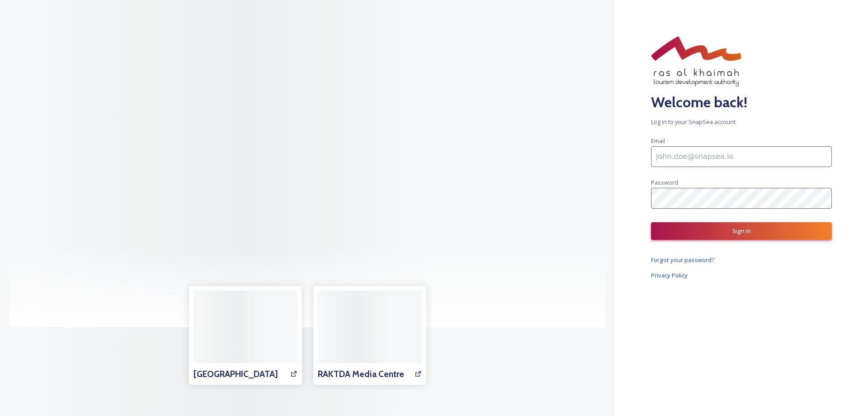 The height and width of the screenshot is (416, 868). I want to click on span: Password, so click(665, 182).